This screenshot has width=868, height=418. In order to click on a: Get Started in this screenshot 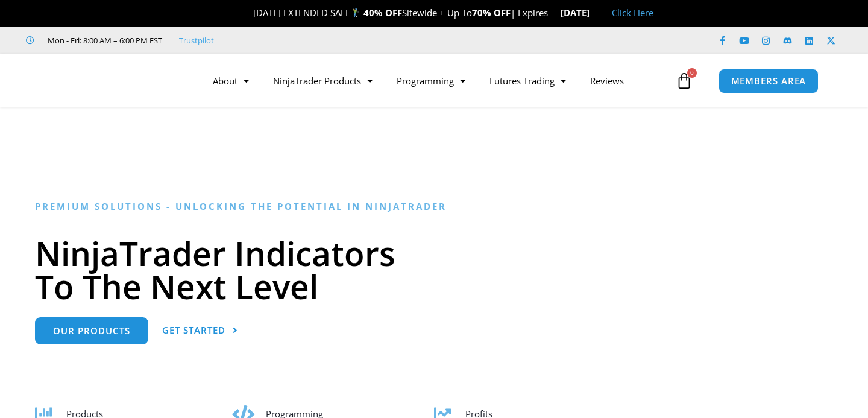, I will do `click(200, 330)`.